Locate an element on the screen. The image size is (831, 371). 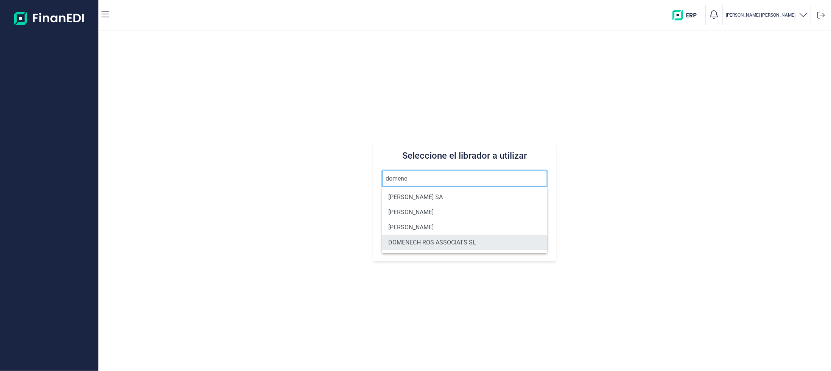
img: erp is located at coordinates (687, 15).